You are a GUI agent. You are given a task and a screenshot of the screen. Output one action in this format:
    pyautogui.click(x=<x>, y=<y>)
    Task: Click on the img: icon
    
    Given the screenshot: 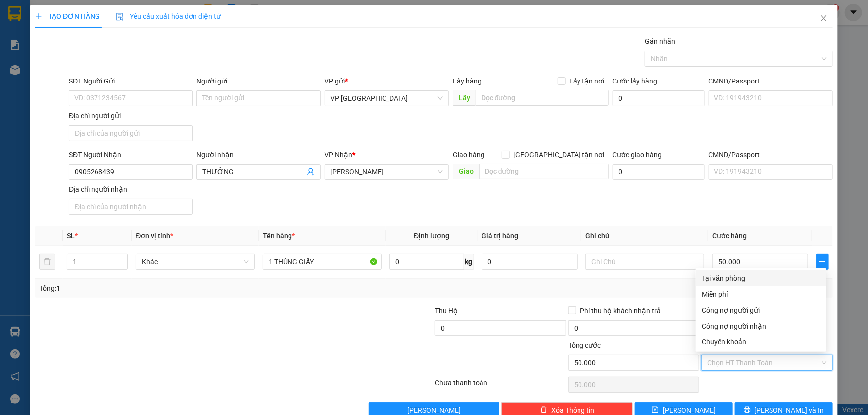 What is the action you would take?
    pyautogui.click(x=120, y=17)
    